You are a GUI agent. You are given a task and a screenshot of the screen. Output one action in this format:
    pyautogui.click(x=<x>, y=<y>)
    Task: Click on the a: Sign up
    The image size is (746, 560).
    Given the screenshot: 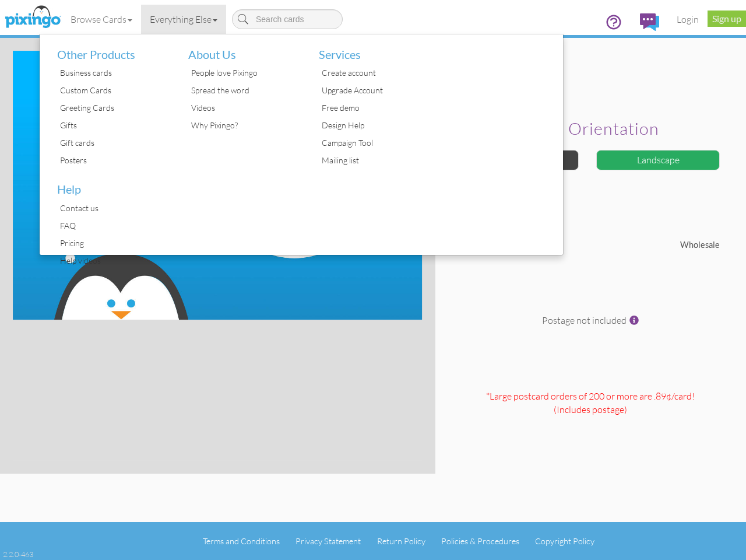 What is the action you would take?
    pyautogui.click(x=727, y=19)
    